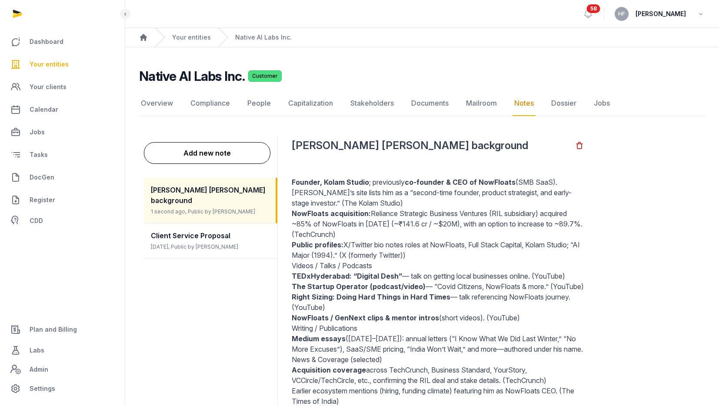 This screenshot has height=406, width=719. Describe the element at coordinates (62, 369) in the screenshot. I see `a: Admin` at that location.